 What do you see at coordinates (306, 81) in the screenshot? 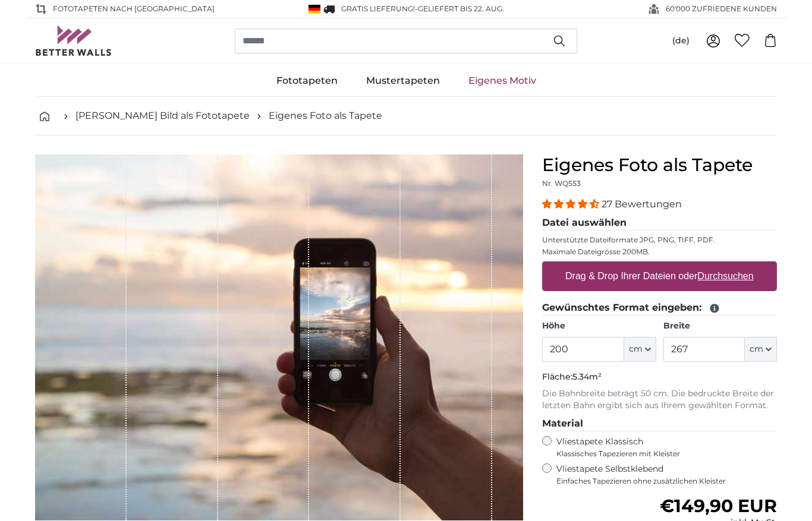
I see `a: Fototapeten` at bounding box center [306, 81].